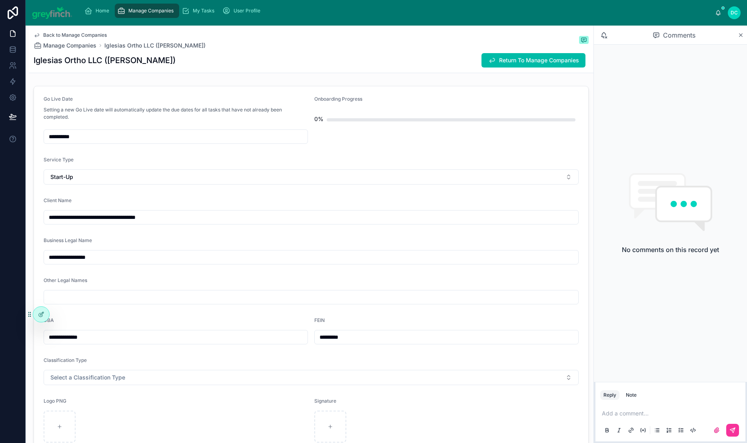  Describe the element at coordinates (679, 35) in the screenshot. I see `span: Comments` at that location.